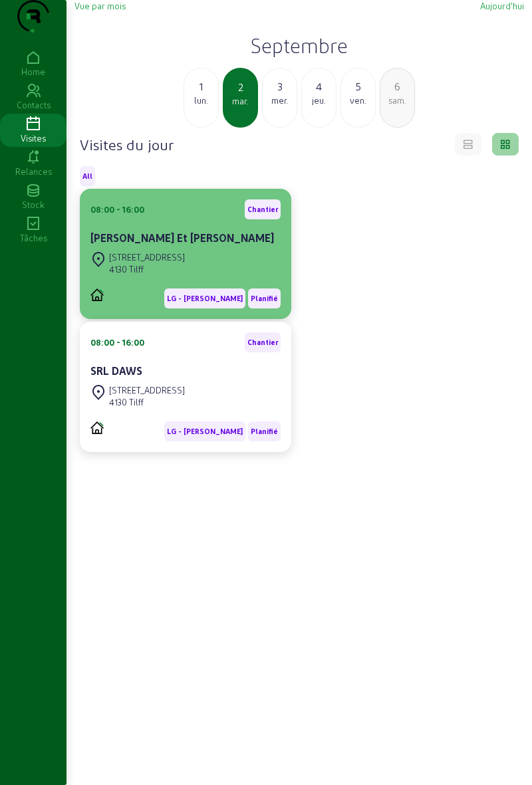  What do you see at coordinates (318, 100) in the screenshot?
I see `div: jeu.` at bounding box center [318, 100].